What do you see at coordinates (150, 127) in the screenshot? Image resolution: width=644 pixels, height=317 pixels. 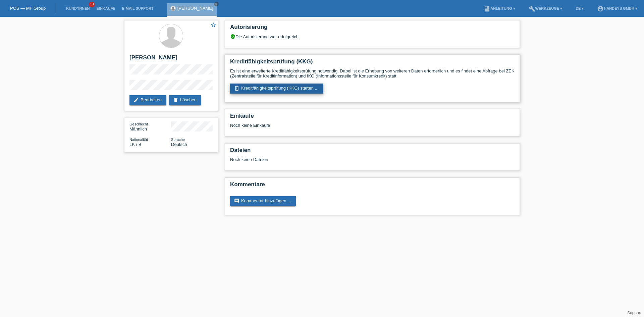 I see `div: Männlich` at bounding box center [150, 127].